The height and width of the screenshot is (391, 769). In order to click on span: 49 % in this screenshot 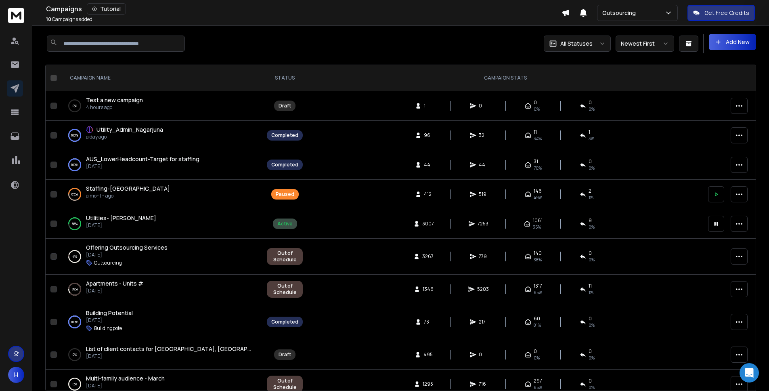, I will do `click(537, 197)`.